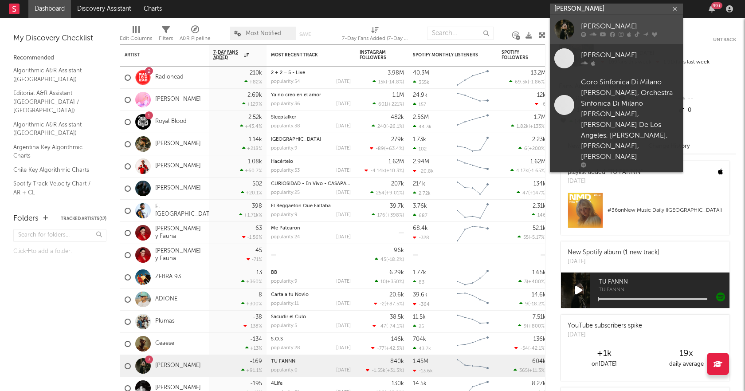 The width and height of the screenshot is (745, 391). I want to click on div: 83, so click(418, 281).